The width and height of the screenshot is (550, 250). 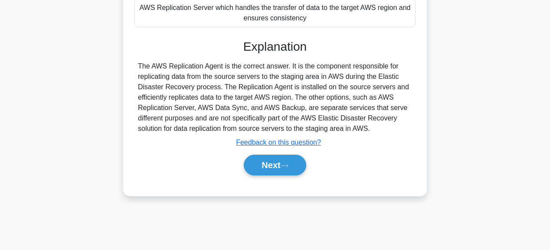 What do you see at coordinates (275, 98) in the screenshot?
I see `div: The AWS Replication Agent is the correct answer. It is the component responsible for replicating ...` at bounding box center [275, 98].